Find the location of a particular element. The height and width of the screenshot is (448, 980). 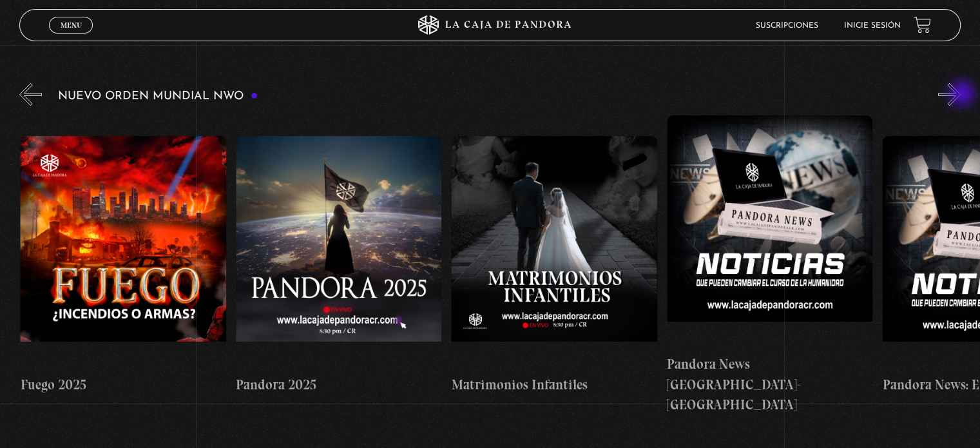

button: Previous is located at coordinates (31, 94).